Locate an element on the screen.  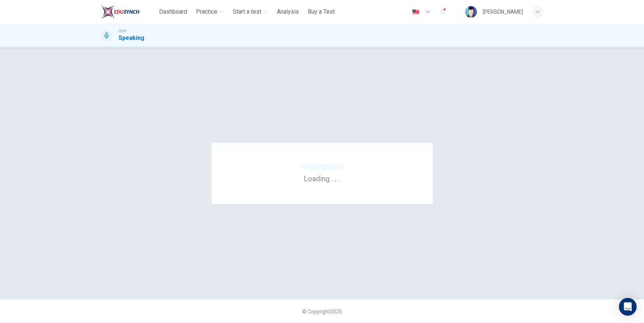
button: Start a test is located at coordinates (250, 12).